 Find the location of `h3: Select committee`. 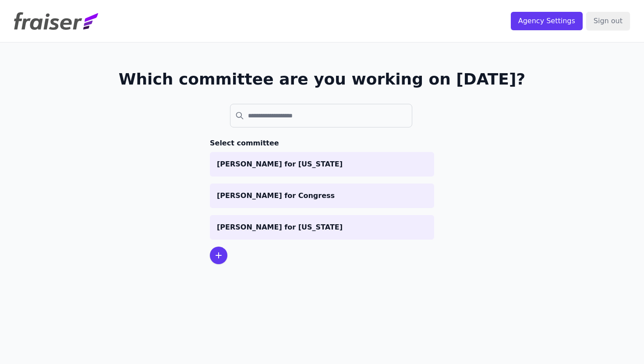

h3: Select committee is located at coordinates (322, 143).